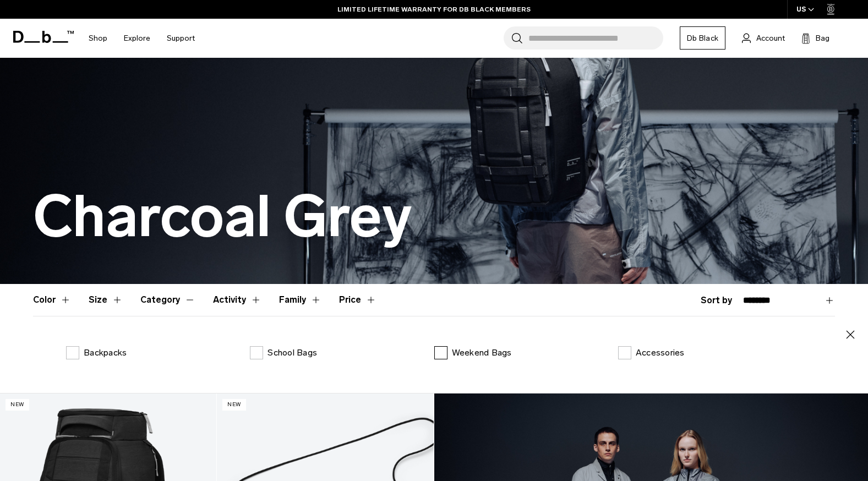 The width and height of the screenshot is (868, 481). What do you see at coordinates (764, 38) in the screenshot?
I see `a: Account` at bounding box center [764, 38].